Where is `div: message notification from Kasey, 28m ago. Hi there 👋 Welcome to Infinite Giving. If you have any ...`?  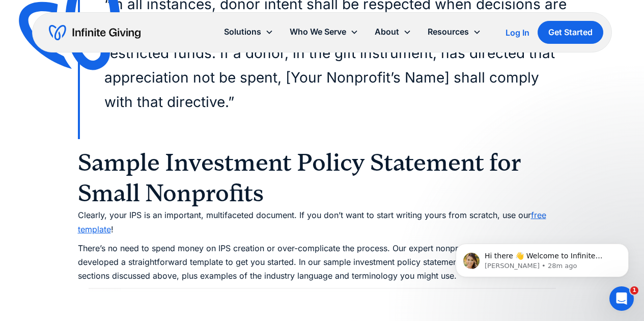 div: message notification from Kasey, 28m ago. Hi there 👋 Welcome to Infinite Giving. If you have any ... is located at coordinates (102, 38).